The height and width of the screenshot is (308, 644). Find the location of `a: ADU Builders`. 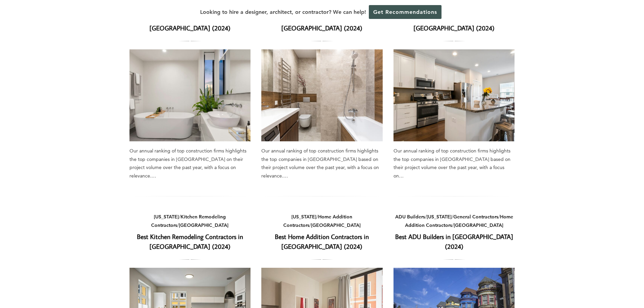

a: ADU Builders is located at coordinates (410, 217).